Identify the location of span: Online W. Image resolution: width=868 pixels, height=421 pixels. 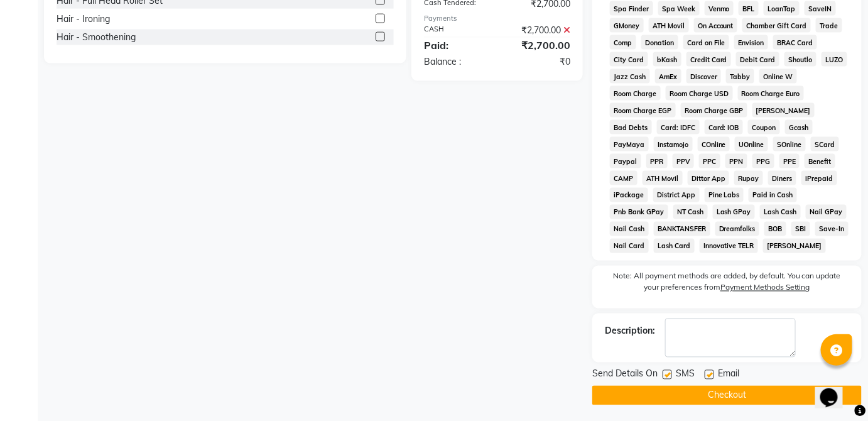
(779, 76).